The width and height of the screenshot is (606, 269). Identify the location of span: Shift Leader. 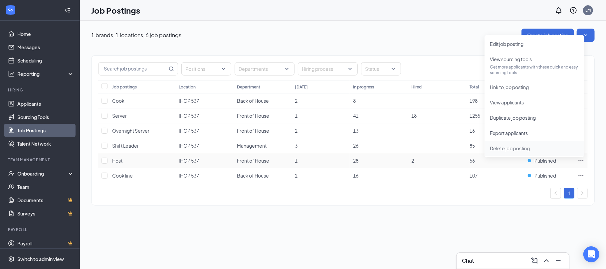
(126, 146).